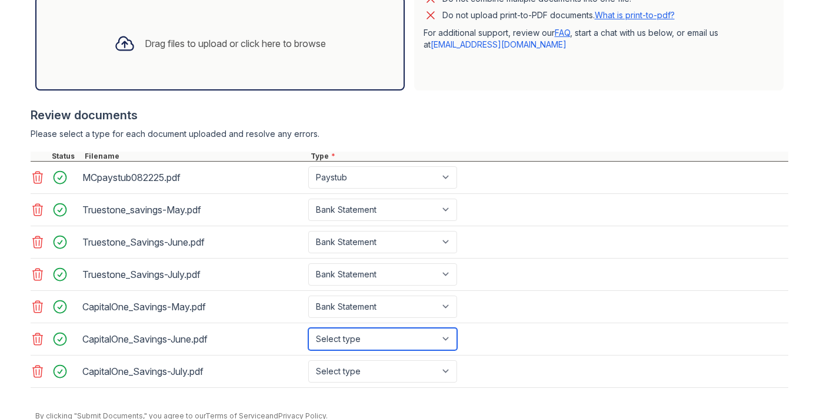 The width and height of the screenshot is (823, 419). Describe the element at coordinates (193, 242) in the screenshot. I see `div: Truestone_Savings-June.pdf` at that location.